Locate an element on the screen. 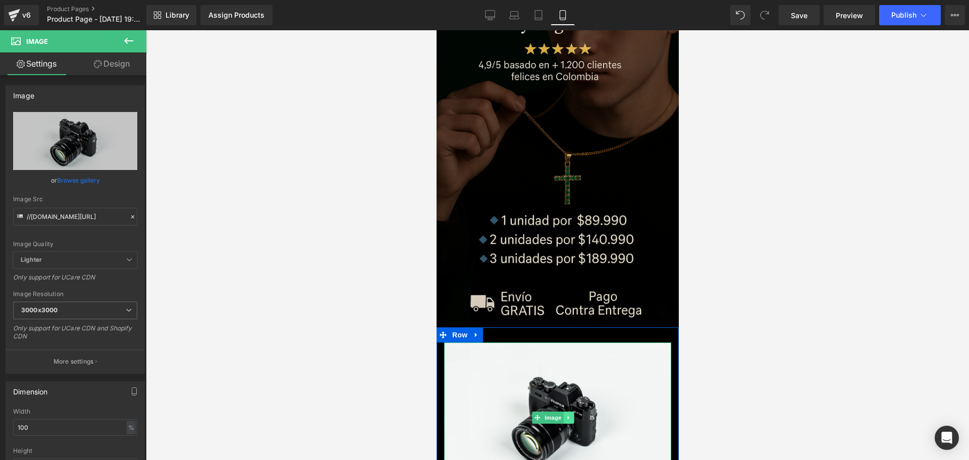 This screenshot has height=460, width=969. div: Width is located at coordinates (75, 412).